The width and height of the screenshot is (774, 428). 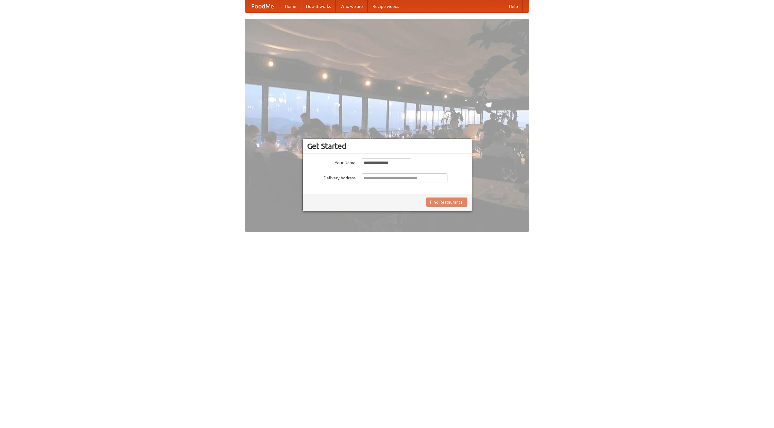 What do you see at coordinates (262, 6) in the screenshot?
I see `a: FoodMe` at bounding box center [262, 6].